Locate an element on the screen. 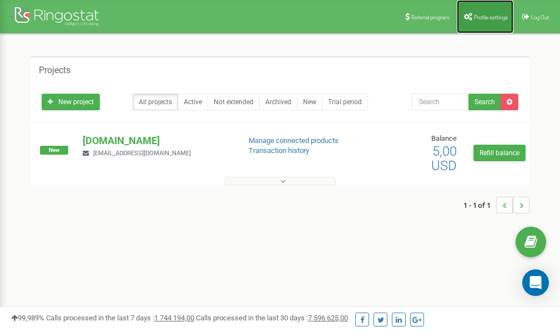  span: Calls processed in the last 7 days : is located at coordinates (120, 318).